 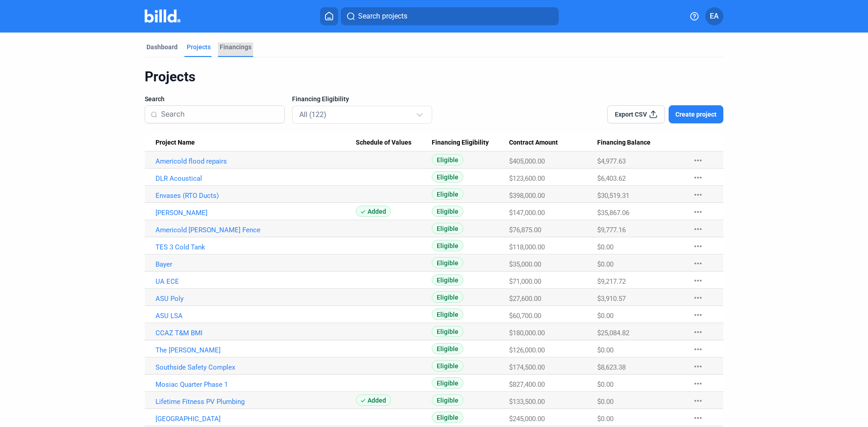 I want to click on a: DLR Acoustical, so click(x=255, y=179).